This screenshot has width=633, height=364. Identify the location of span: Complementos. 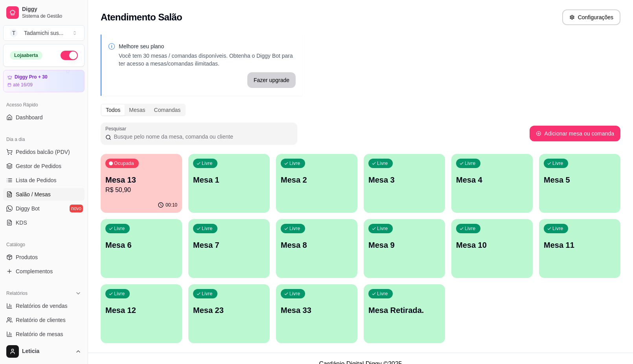
(34, 272).